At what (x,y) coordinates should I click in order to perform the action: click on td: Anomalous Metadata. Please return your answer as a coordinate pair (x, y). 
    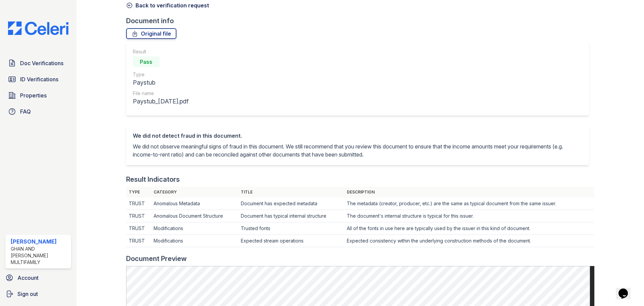
    Looking at the image, I should click on (195, 203).